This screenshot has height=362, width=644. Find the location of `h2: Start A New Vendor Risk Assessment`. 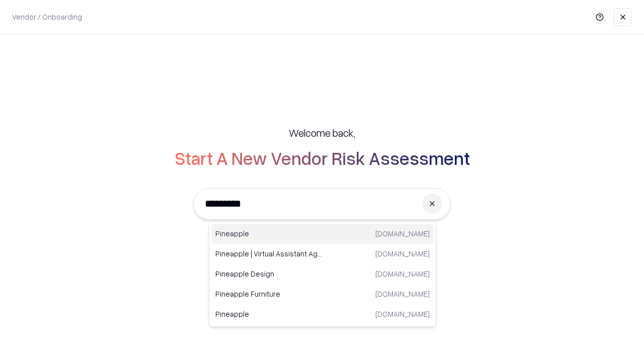

h2: Start A New Vendor Risk Assessment is located at coordinates (322, 157).